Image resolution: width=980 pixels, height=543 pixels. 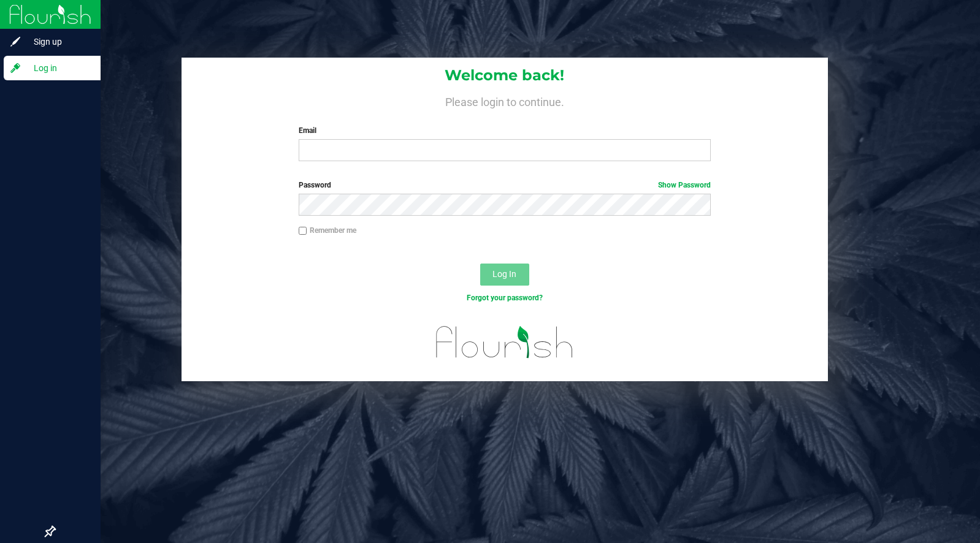 What do you see at coordinates (504, 274) in the screenshot?
I see `button: Log In` at bounding box center [504, 274].